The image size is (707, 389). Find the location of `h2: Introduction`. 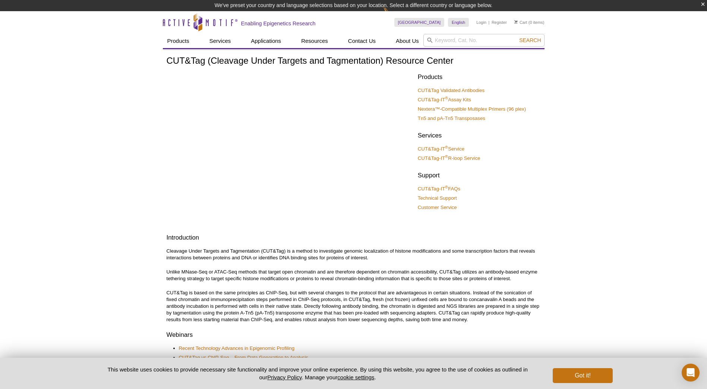

h2: Introduction is located at coordinates (354, 238).